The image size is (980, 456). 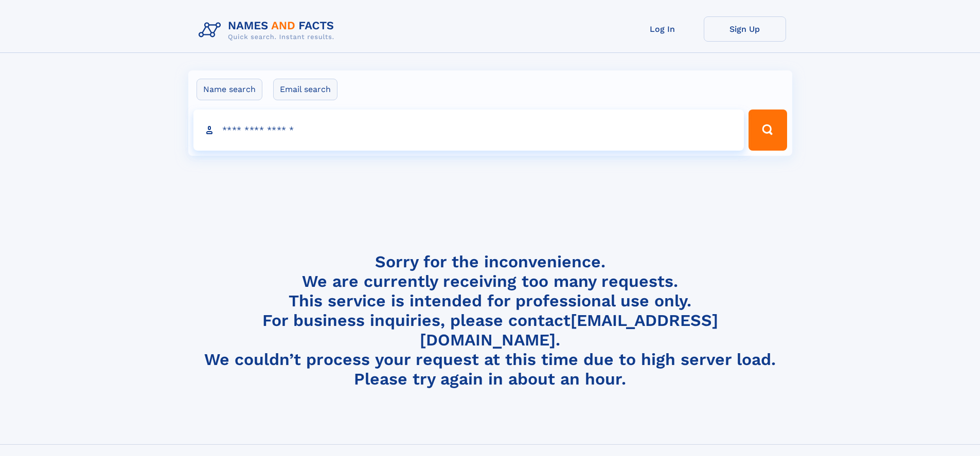 I want to click on img: Logo Names and Facts, so click(x=268, y=30).